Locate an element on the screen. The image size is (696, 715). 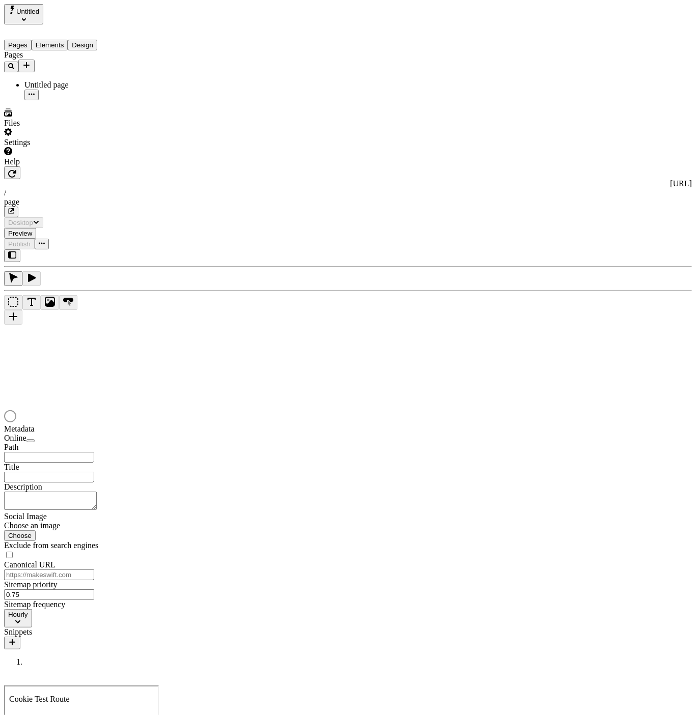
p: Cookie Test Route is located at coordinates (76, 13).